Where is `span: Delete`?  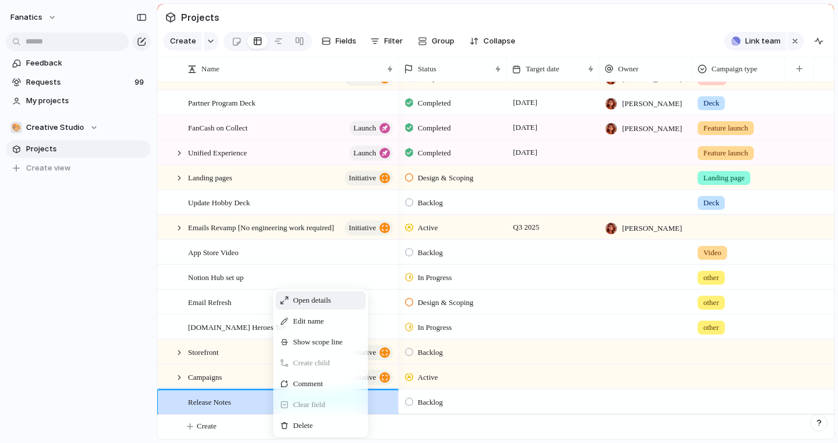
span: Delete is located at coordinates (303, 426).